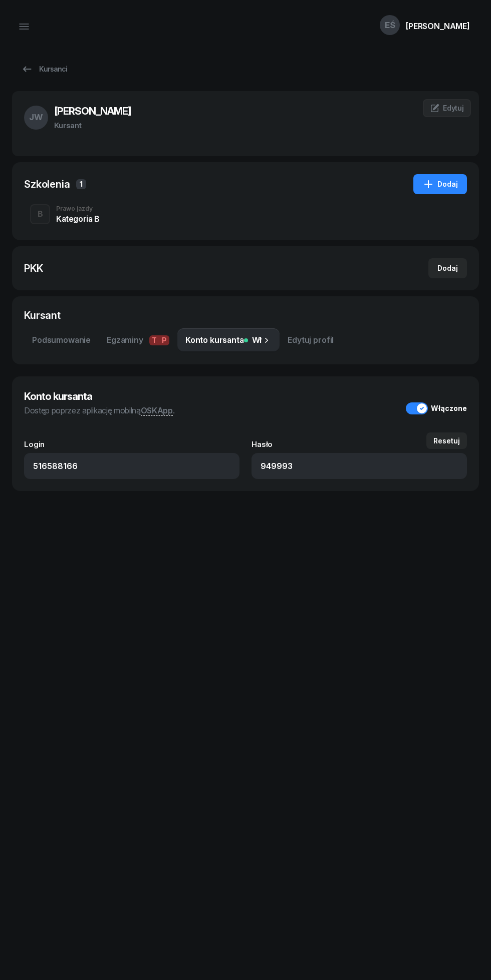 This screenshot has width=491, height=980. Describe the element at coordinates (154, 340) in the screenshot. I see `span: T` at that location.